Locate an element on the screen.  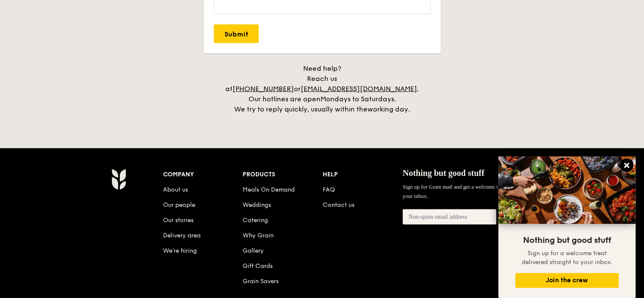
div: Need help? Reach us at or . Our hotlines are open We try to reply quickly, usually within the is located at coordinates (322, 89).